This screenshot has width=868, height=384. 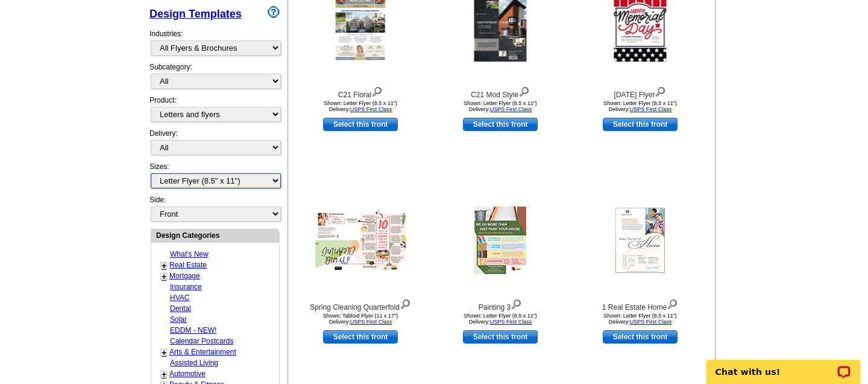 What do you see at coordinates (145, 26) in the screenshot?
I see `button: Open LiveChat chat widget` at bounding box center [145, 26].